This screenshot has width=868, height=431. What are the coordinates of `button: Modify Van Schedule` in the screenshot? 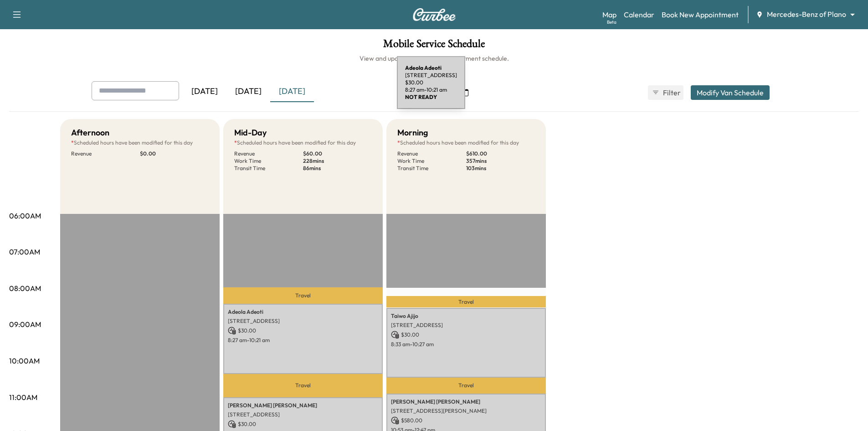 It's located at (730, 92).